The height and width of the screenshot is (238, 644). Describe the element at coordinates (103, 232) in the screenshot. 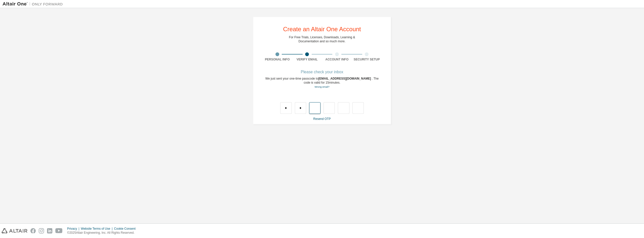

I see `p: © 2025 Altair Engineering, Inc. All Rights Reserved.` at that location.